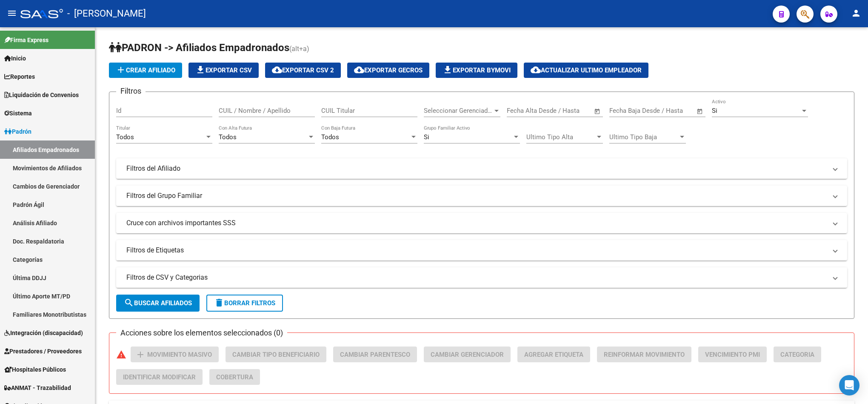  What do you see at coordinates (850, 385) in the screenshot?
I see `div: Open Intercom Messenger` at bounding box center [850, 385].